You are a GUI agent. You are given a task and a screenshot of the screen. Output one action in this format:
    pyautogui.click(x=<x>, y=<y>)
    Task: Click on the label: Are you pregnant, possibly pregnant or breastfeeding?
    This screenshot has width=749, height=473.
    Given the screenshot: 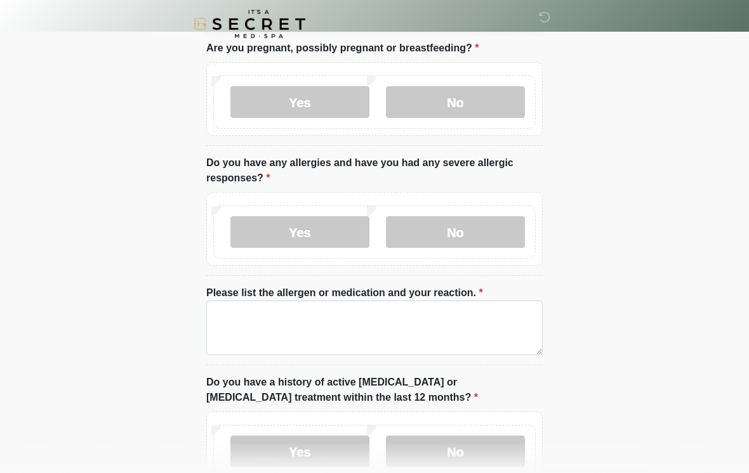 What is the action you would take?
    pyautogui.click(x=342, y=48)
    